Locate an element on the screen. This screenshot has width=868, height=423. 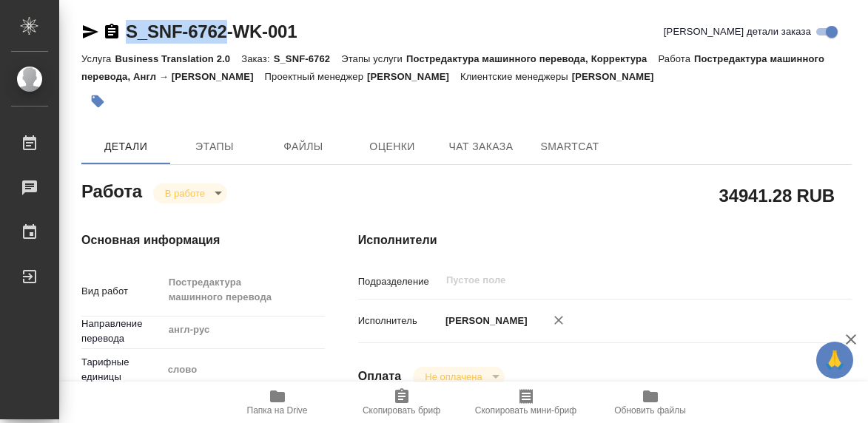
button: Скопировать ссылку для ЯМессенджера is located at coordinates (90, 32).